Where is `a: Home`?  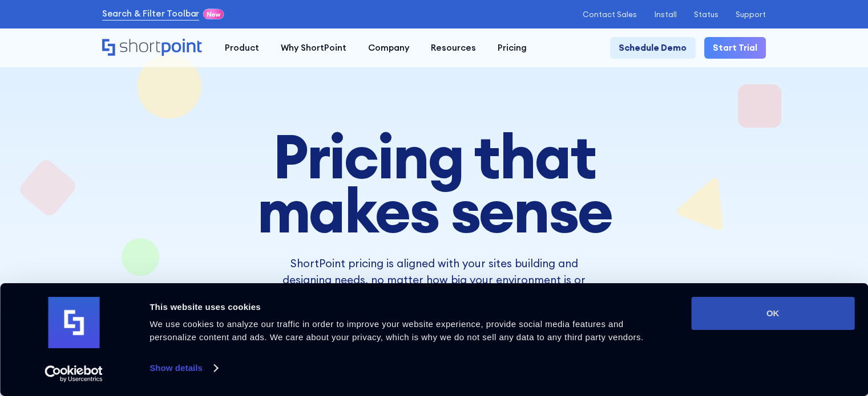 a: Home is located at coordinates (152, 47).